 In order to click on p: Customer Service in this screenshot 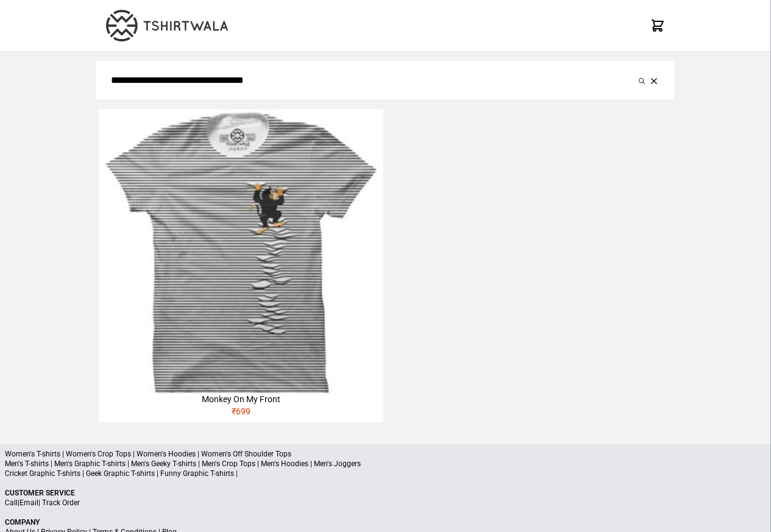, I will do `click(385, 493)`.